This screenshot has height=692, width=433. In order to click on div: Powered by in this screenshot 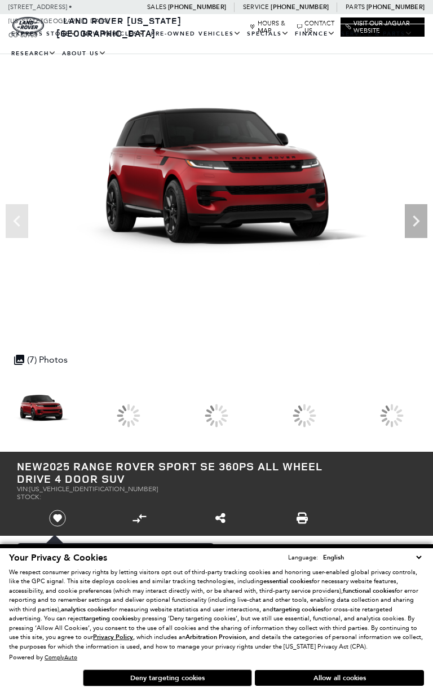, I will do `click(43, 658)`.